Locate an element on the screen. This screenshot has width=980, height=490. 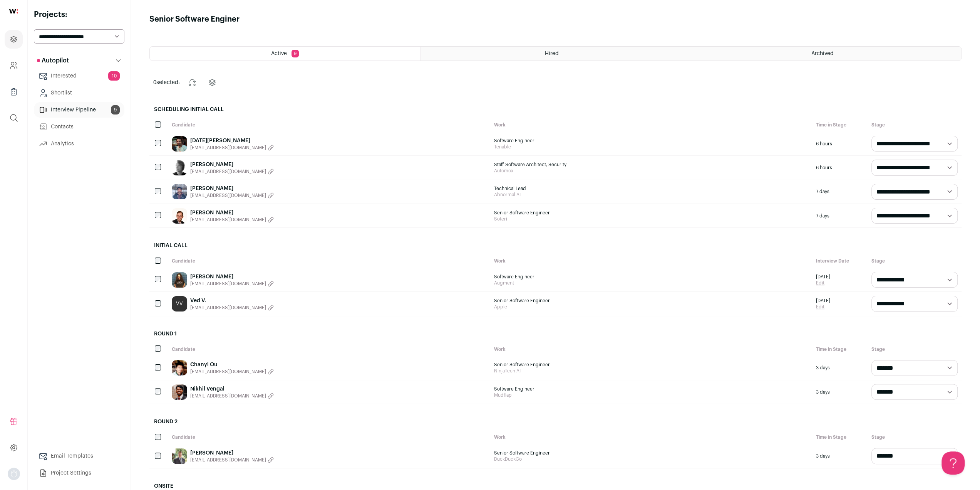
h2: Scheduling Initial Call is located at coordinates (555, 109).